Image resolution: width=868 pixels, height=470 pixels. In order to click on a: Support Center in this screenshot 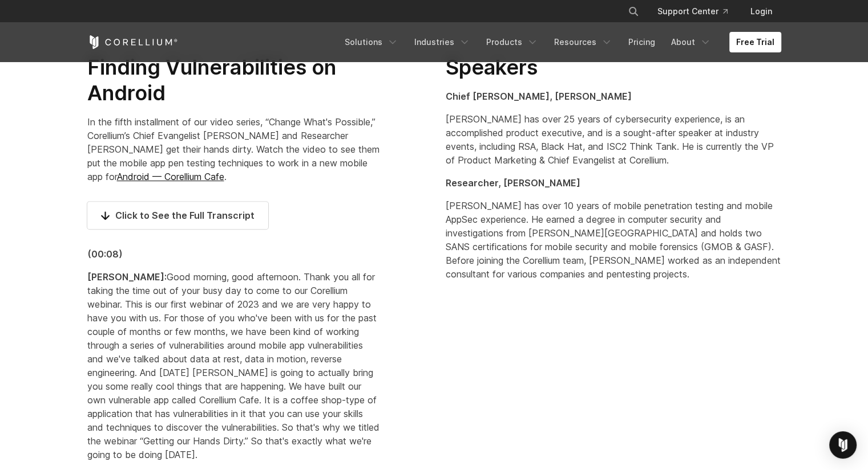, I will do `click(692, 11)`.